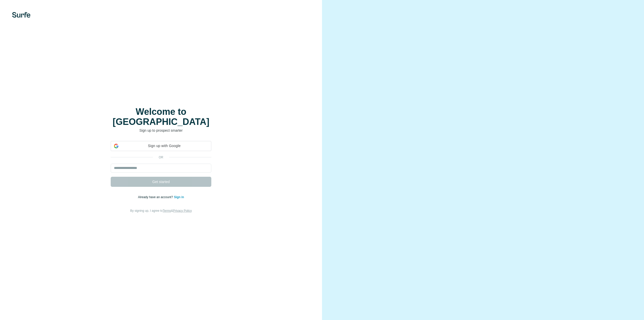  Describe the element at coordinates (161, 211) in the screenshot. I see `span: By signing up, I agree to &` at that location.